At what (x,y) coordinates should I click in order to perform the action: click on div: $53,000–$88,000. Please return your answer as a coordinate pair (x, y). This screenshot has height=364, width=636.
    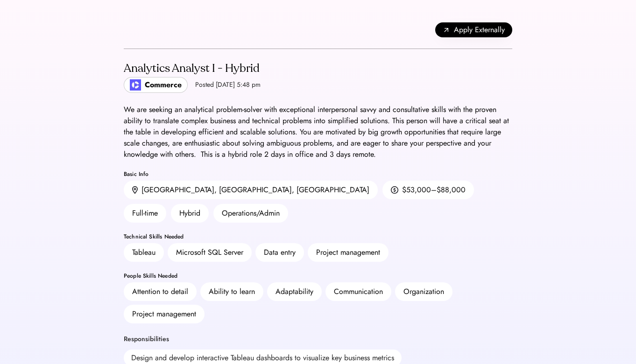
    Looking at the image, I should click on (434, 190).